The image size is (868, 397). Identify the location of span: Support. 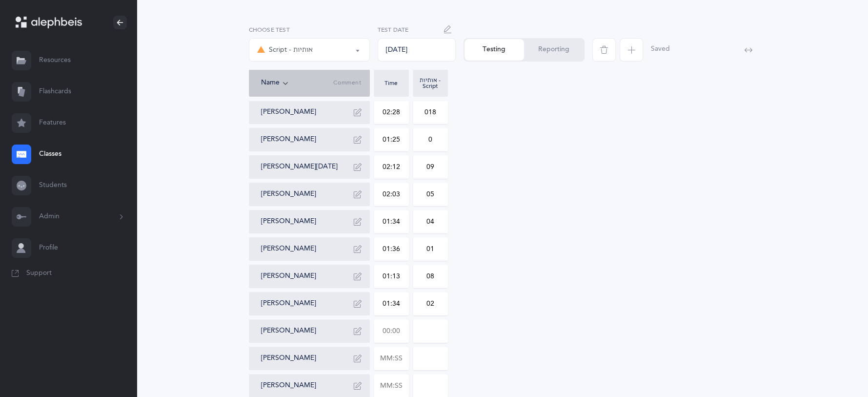
(39, 274).